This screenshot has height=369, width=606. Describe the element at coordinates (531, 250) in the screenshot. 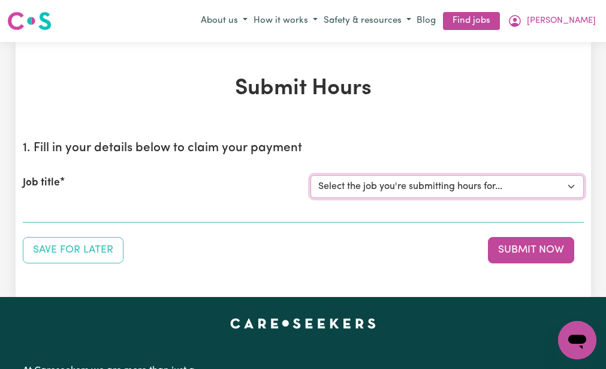

I see `button: Submit your job report` at that location.